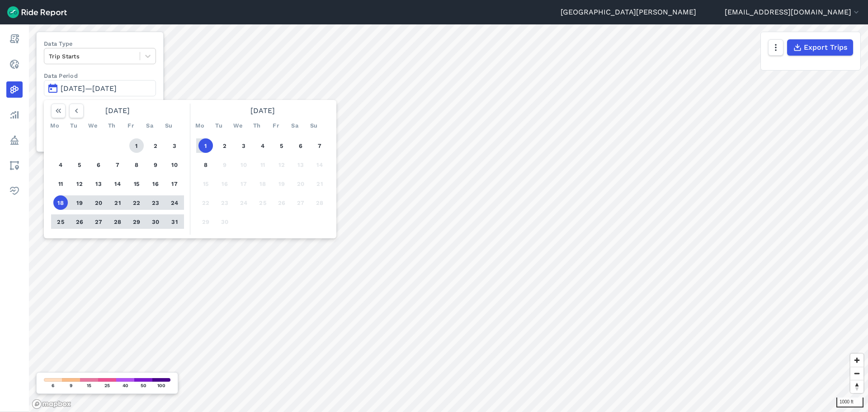 This screenshot has height=412, width=868. I want to click on div: 1000 ft, so click(850, 403).